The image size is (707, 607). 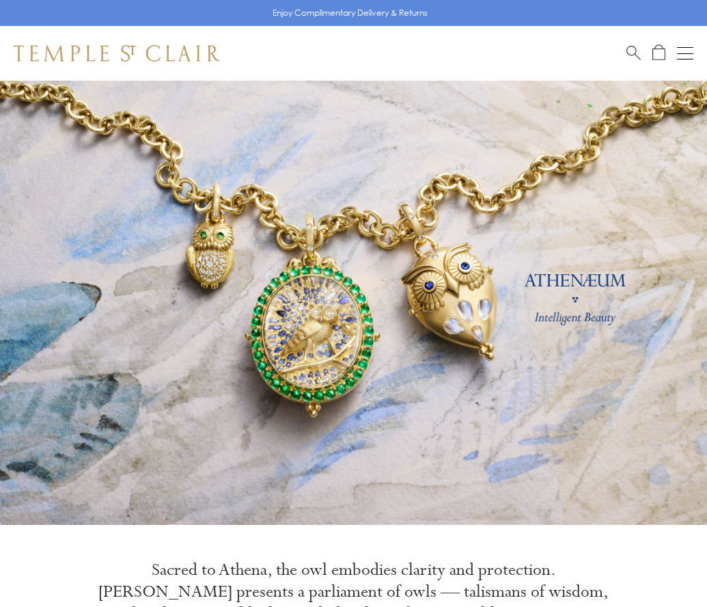 What do you see at coordinates (634, 53) in the screenshot?
I see `a: Search` at bounding box center [634, 53].